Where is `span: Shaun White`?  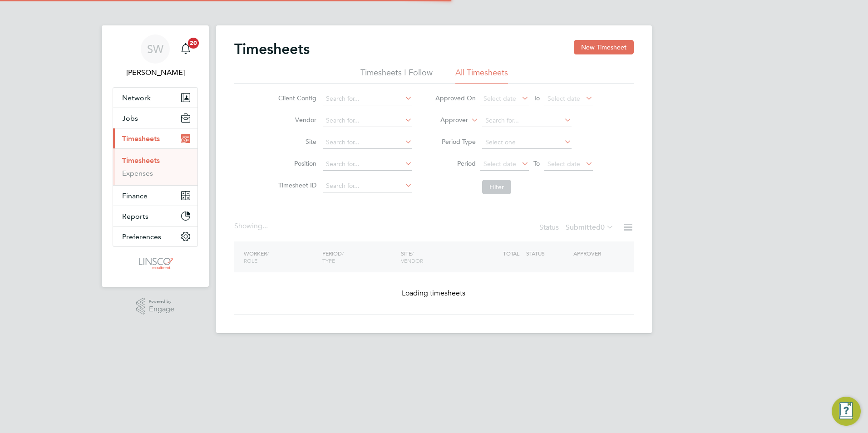
span: Shaun White is located at coordinates (156, 72).